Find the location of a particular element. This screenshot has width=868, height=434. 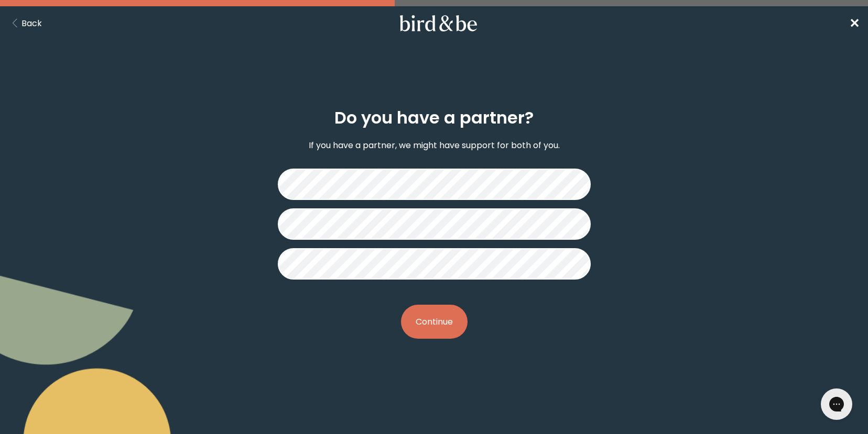

button: Gorgias live chat is located at coordinates (21, 19).